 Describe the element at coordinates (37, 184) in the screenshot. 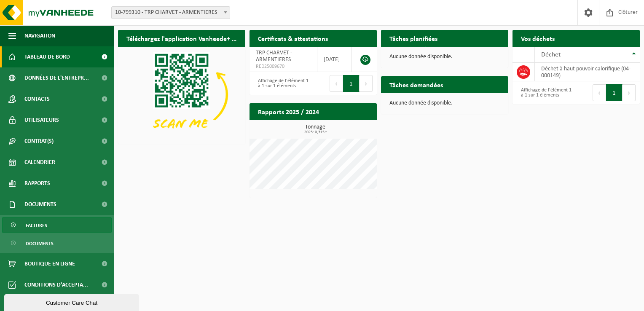

I see `span: Rapports` at that location.